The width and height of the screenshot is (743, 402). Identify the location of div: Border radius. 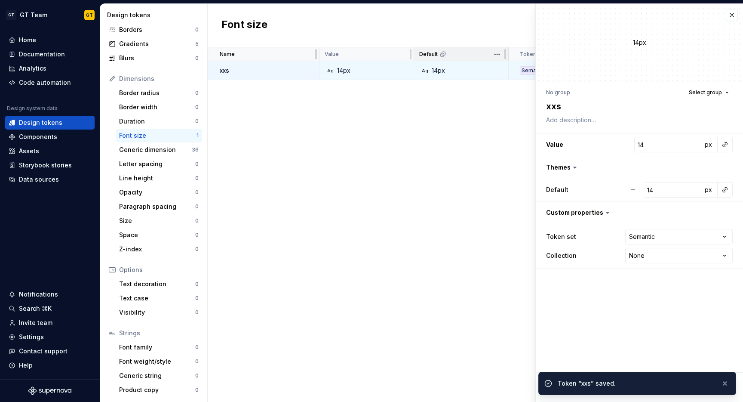
(157, 93).